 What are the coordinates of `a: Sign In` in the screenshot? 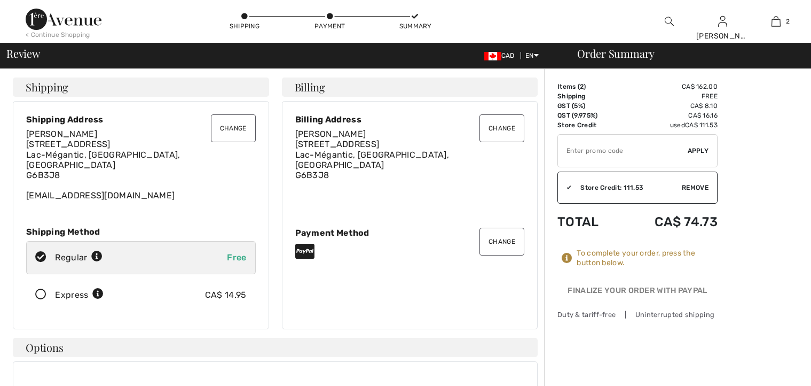 It's located at (723, 21).